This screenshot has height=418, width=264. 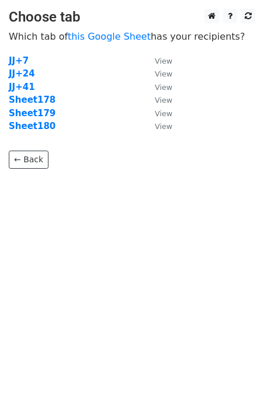 What do you see at coordinates (22, 87) in the screenshot?
I see `strong: JJ+41` at bounding box center [22, 87].